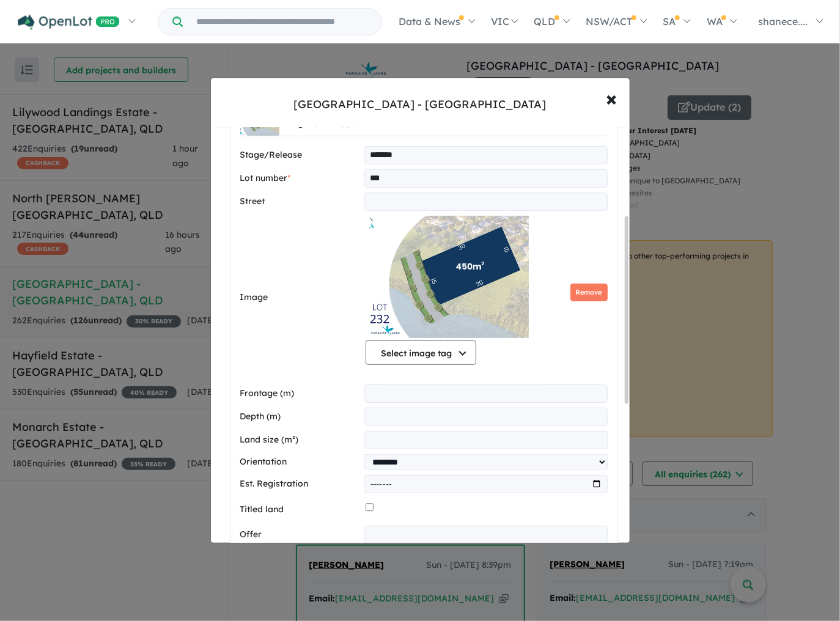 This screenshot has height=621, width=840. What do you see at coordinates (300, 155) in the screenshot?
I see `label: Stage/Release` at bounding box center [300, 155].